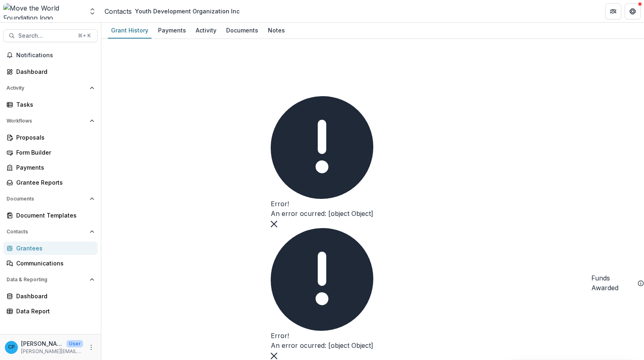 This screenshot has height=360, width=644. I want to click on button: Open Contacts, so click(50, 231).